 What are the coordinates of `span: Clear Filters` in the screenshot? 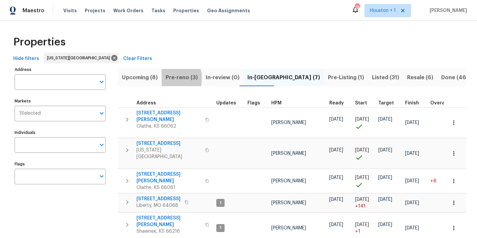 It's located at (138, 59).